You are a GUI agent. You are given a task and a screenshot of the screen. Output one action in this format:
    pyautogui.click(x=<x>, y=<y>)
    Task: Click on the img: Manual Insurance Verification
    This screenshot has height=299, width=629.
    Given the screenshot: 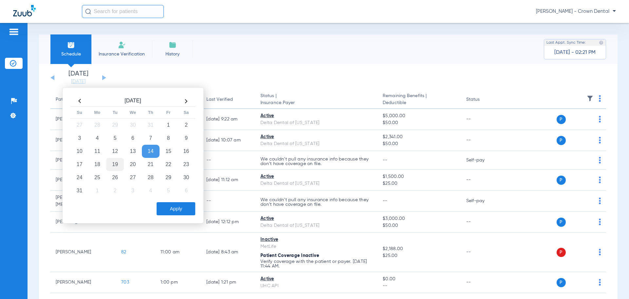 What is the action you would take?
    pyautogui.click(x=122, y=45)
    